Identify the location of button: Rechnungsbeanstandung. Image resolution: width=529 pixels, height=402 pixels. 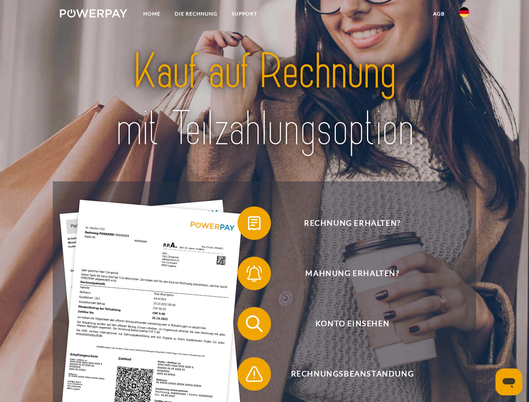
(346, 374).